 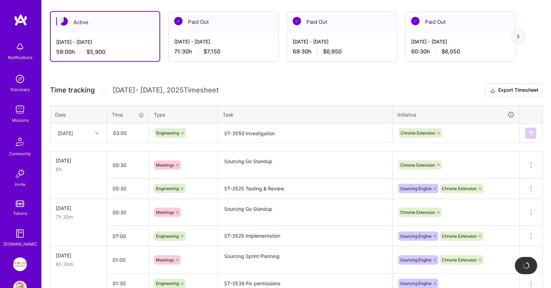 I want to click on div: Active, so click(x=105, y=22).